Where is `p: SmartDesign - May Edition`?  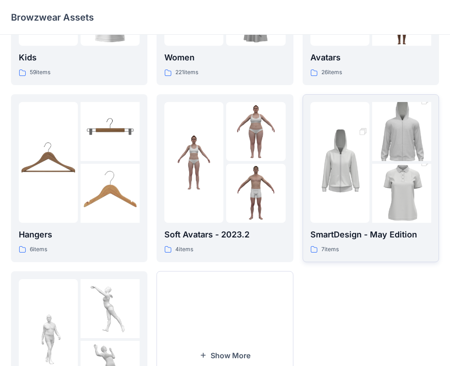
p: SmartDesign - May Edition is located at coordinates (371, 235).